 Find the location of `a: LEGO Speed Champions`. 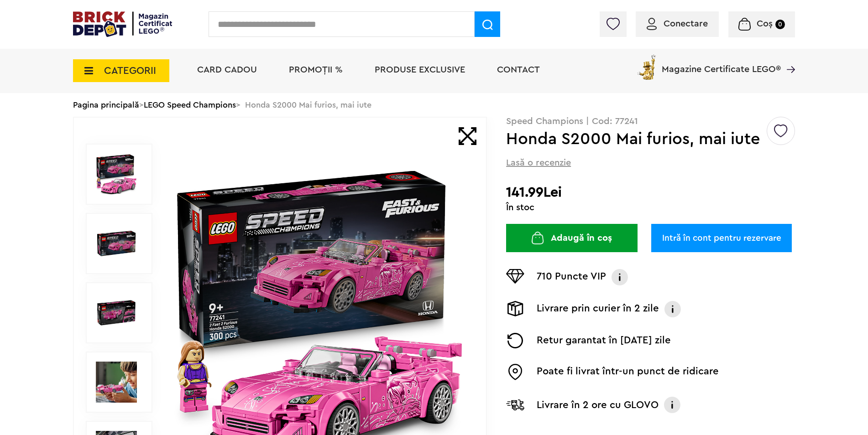

a: LEGO Speed Champions is located at coordinates (190, 105).